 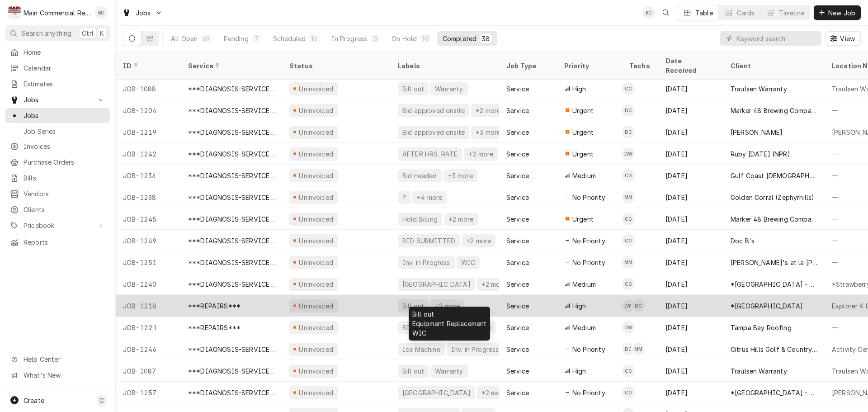 What do you see at coordinates (148, 392) in the screenshot?
I see `div: JOB-1257` at bounding box center [148, 392].